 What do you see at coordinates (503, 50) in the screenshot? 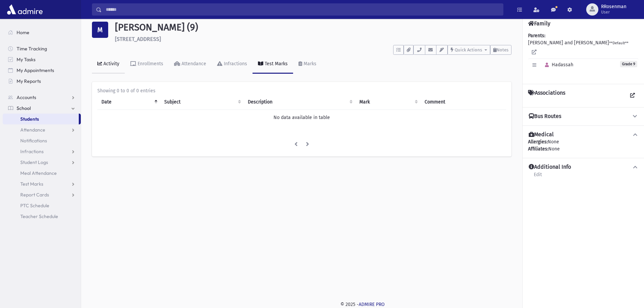
I see `span: Notes` at bounding box center [503, 50].